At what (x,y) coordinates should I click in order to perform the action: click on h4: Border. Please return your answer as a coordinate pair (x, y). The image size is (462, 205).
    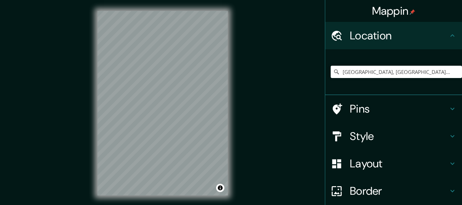
    Looking at the image, I should click on (399, 191).